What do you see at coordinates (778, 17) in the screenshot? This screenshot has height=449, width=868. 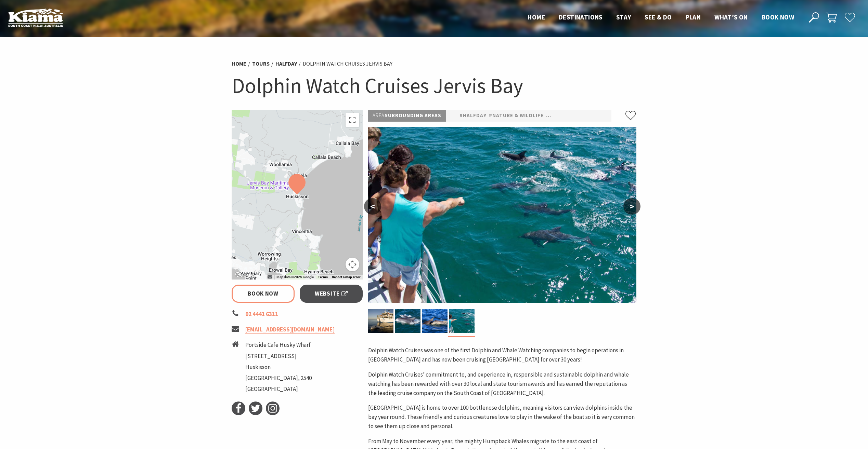 I see `span: Book now` at bounding box center [778, 17].